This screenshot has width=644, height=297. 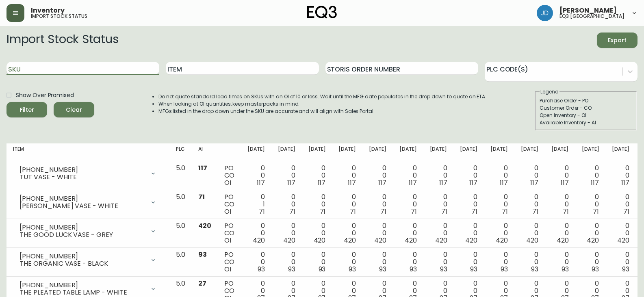 What do you see at coordinates (586, 122) in the screenshot?
I see `div: Available Inventory - AI` at bounding box center [586, 122].